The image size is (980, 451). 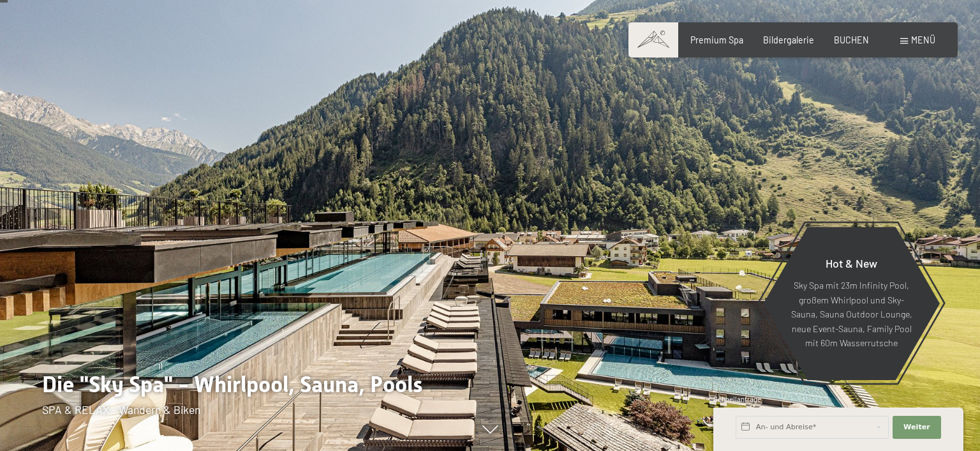 What do you see at coordinates (923, 39) in the screenshot?
I see `span: Menü` at bounding box center [923, 39].